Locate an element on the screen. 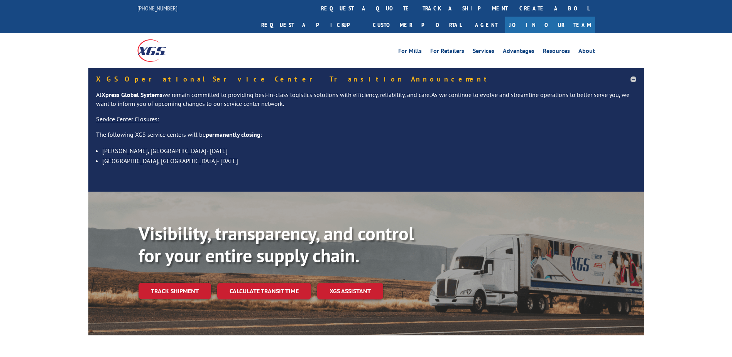  a: Agent is located at coordinates (486, 25).